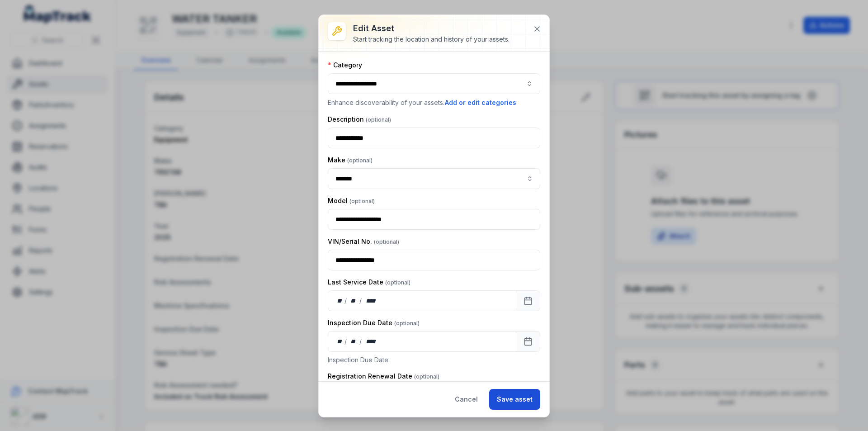 The height and width of the screenshot is (431, 868). What do you see at coordinates (364, 242) in the screenshot?
I see `label: VIN/Serial No.` at bounding box center [364, 242].